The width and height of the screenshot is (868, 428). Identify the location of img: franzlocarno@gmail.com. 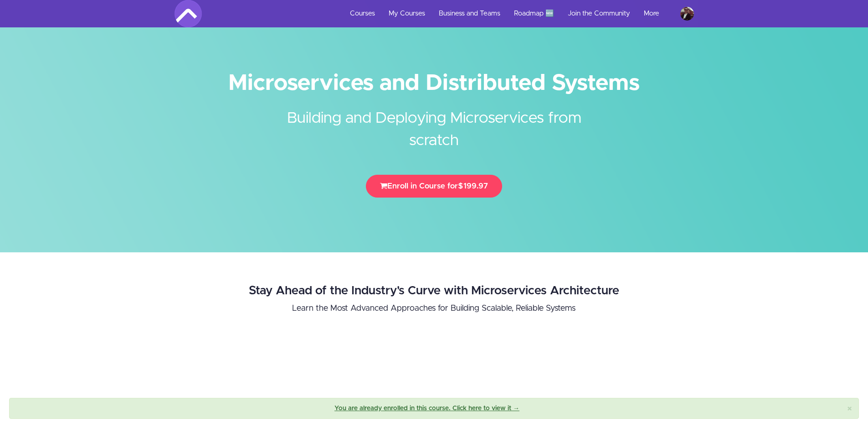
(688, 13).